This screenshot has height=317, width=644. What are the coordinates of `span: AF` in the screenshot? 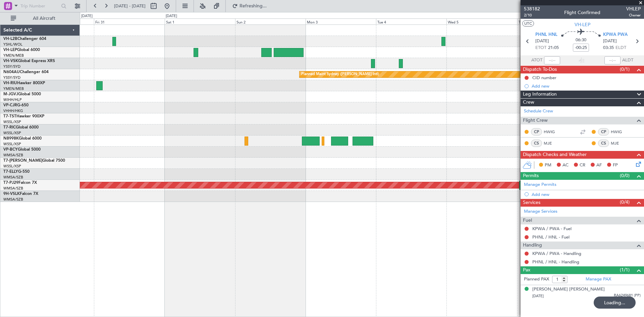 It's located at (599, 165).